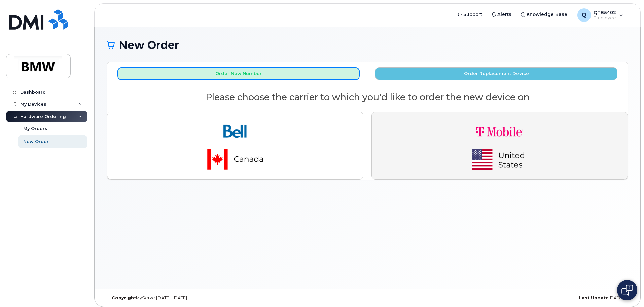 The height and width of the screenshot is (307, 644). I want to click on img: Open chat, so click(627, 290).